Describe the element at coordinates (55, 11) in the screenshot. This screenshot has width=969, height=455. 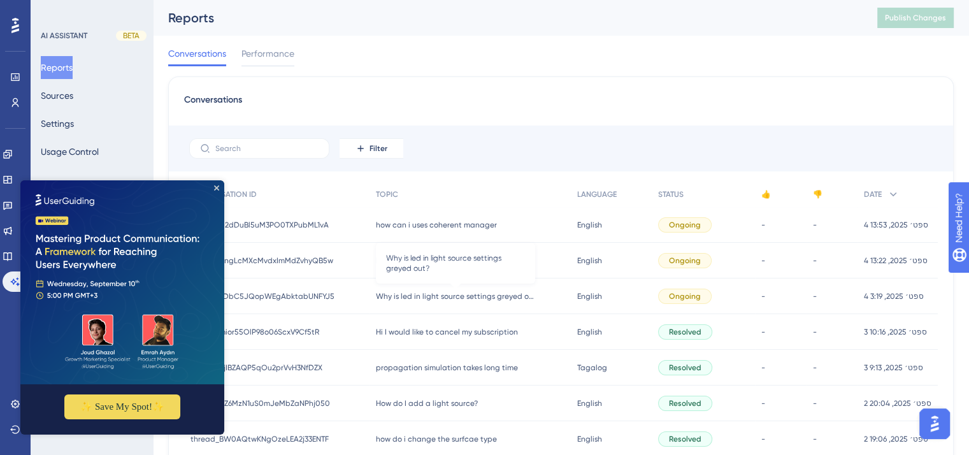
I see `span: Need Help?` at that location.